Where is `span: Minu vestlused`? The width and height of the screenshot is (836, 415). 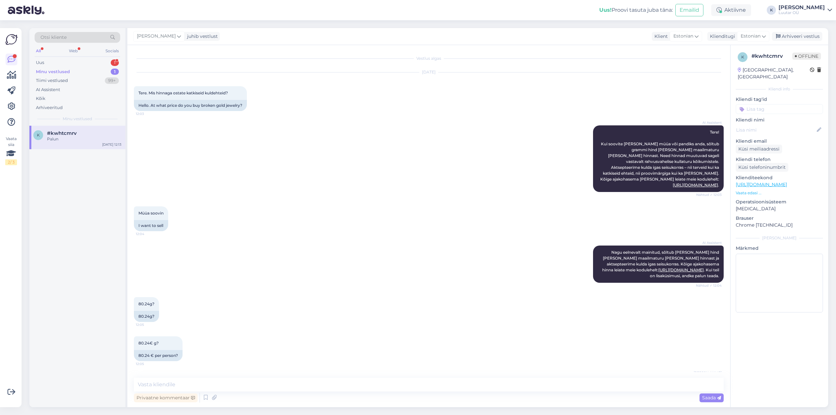 span: Minu vestlused is located at coordinates (77, 119).